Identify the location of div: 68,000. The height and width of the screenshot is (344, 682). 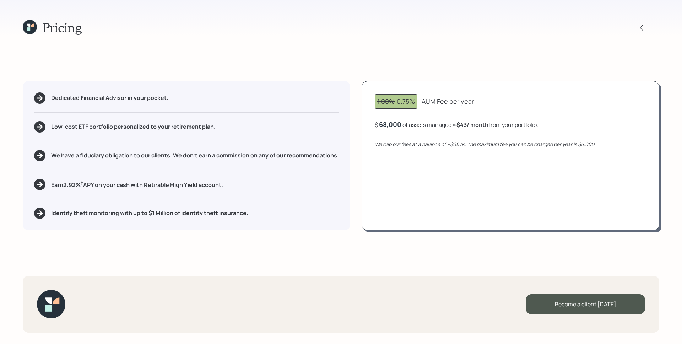
(390, 124).